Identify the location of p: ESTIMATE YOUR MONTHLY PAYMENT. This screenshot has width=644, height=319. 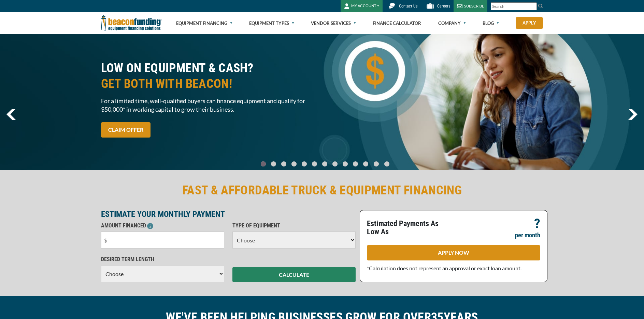
(228, 214).